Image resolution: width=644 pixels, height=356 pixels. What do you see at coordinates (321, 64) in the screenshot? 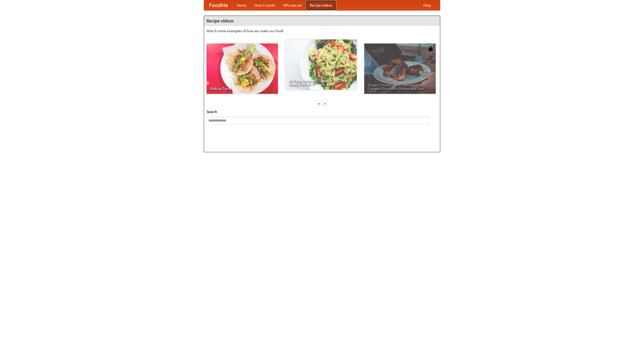
I see `a: An Easy, Summery Tomato Pasta That's Ready for Fall` at bounding box center [321, 64].